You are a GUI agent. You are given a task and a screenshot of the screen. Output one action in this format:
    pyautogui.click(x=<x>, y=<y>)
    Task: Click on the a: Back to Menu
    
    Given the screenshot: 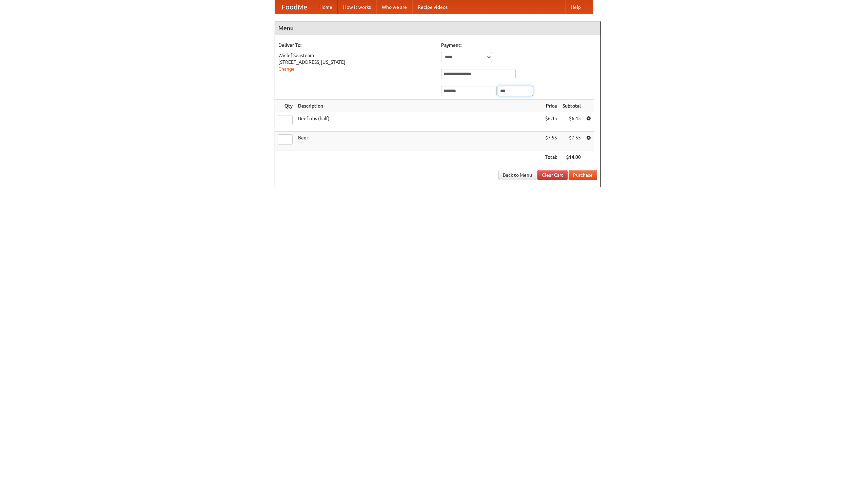 What is the action you would take?
    pyautogui.click(x=518, y=175)
    